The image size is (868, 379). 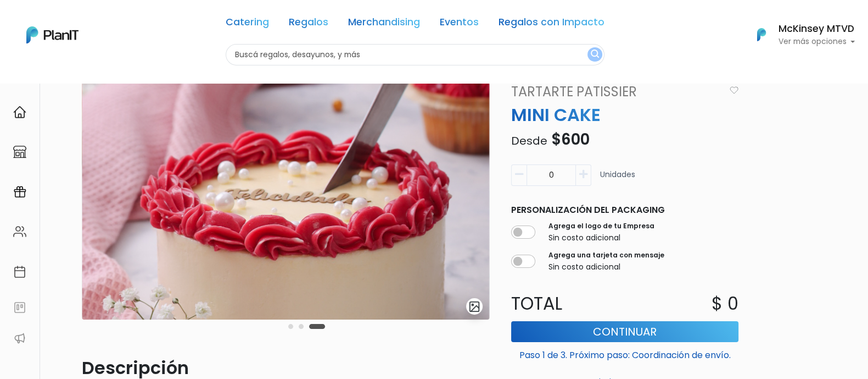 I want to click on a: Tartarte Patissier, so click(x=615, y=92).